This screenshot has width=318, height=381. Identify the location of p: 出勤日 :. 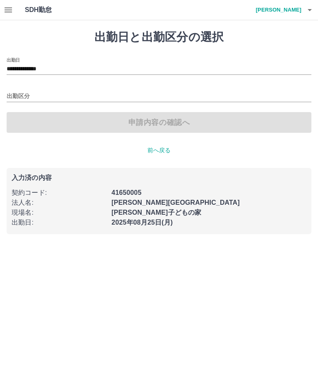
(59, 223).